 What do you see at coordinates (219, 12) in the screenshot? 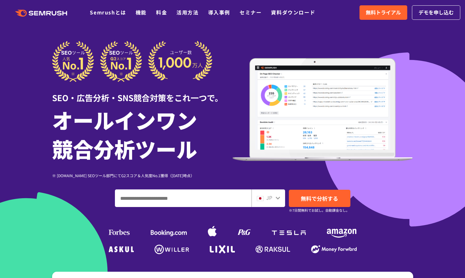
I see `a: 導入事例` at bounding box center [219, 12].